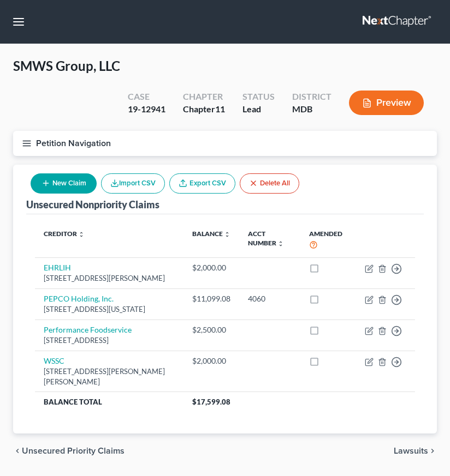 This screenshot has width=450, height=476. I want to click on span: 11, so click(220, 108).